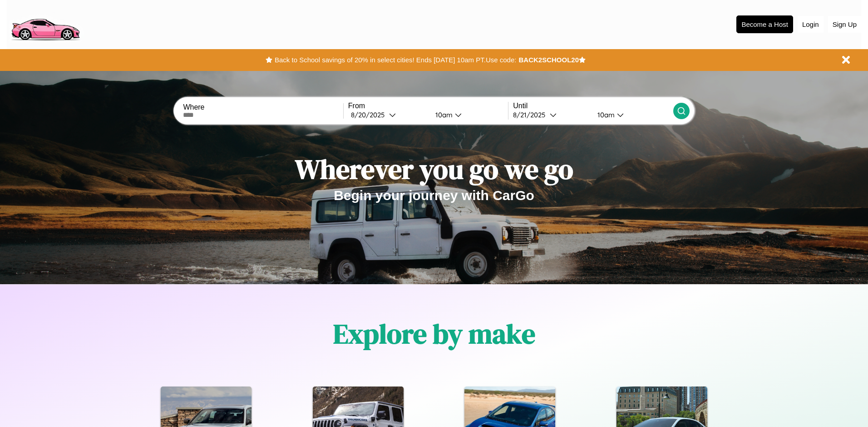 The image size is (868, 427). Describe the element at coordinates (811, 24) in the screenshot. I see `button: Login` at that location.